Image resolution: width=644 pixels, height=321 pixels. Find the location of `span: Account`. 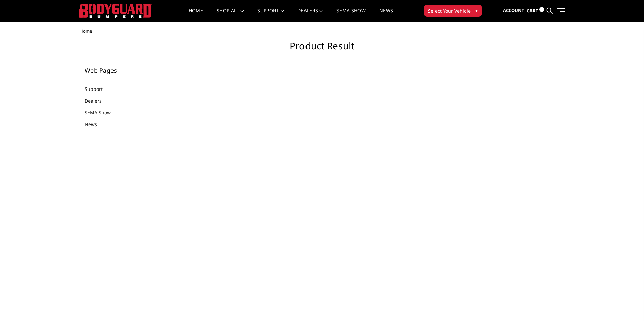

span: Account is located at coordinates (514, 10).